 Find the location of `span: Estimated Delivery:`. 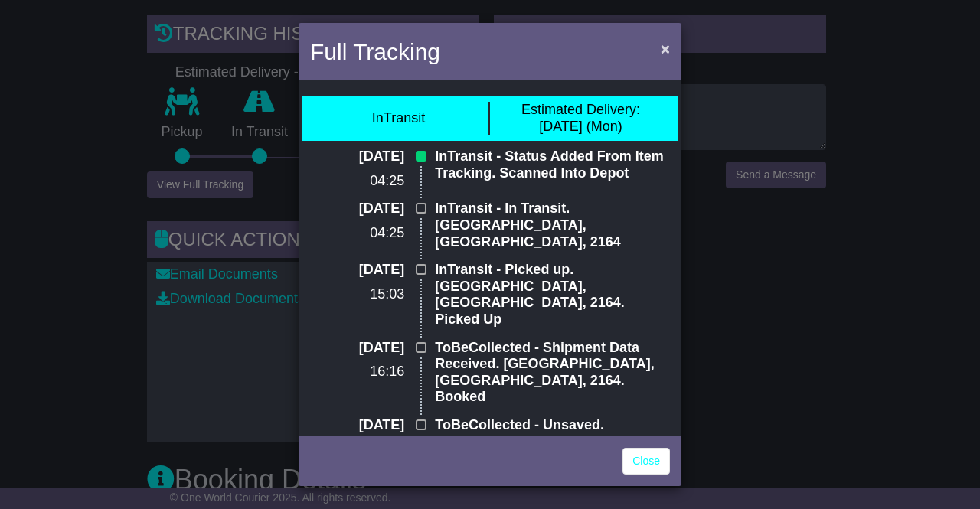

span: Estimated Delivery: is located at coordinates (580, 109).